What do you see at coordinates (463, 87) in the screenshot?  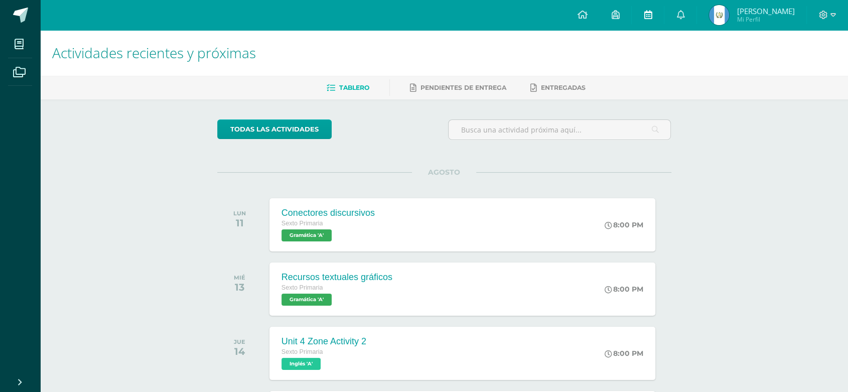 I see `span: Pendientes de entrega` at bounding box center [463, 87].